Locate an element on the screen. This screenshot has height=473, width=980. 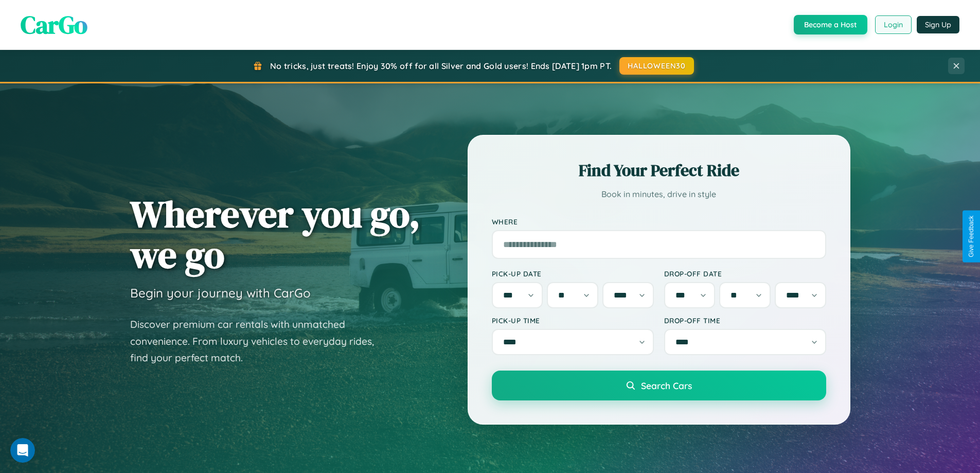
div: Give Feedback is located at coordinates (971, 236).